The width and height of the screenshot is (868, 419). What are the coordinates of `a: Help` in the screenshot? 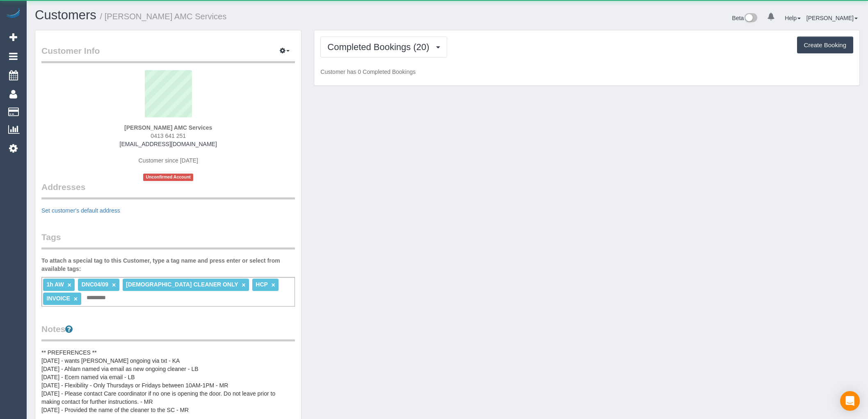 It's located at (793, 18).